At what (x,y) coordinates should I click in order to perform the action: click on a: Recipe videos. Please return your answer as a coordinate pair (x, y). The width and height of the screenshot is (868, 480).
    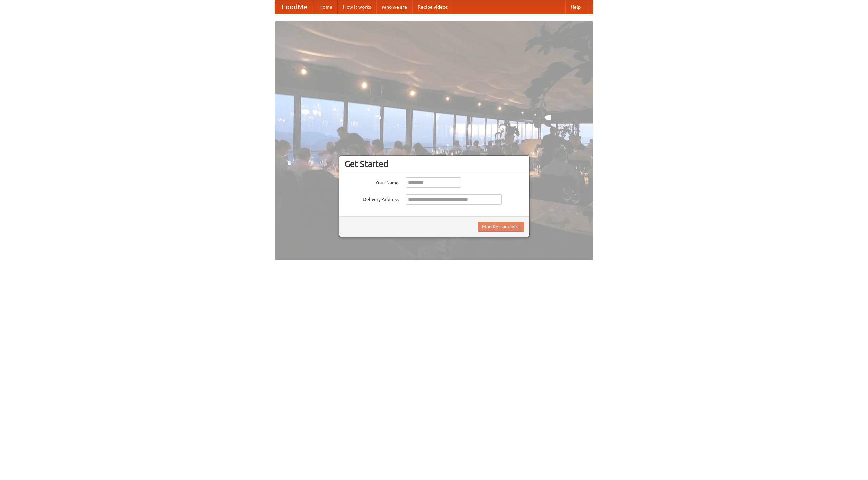
    Looking at the image, I should click on (433, 7).